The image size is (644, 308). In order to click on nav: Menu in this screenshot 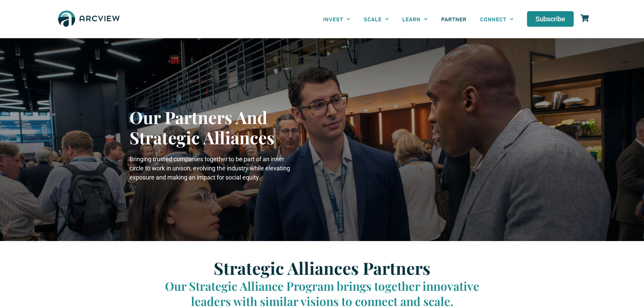, I will do `click(418, 19)`.